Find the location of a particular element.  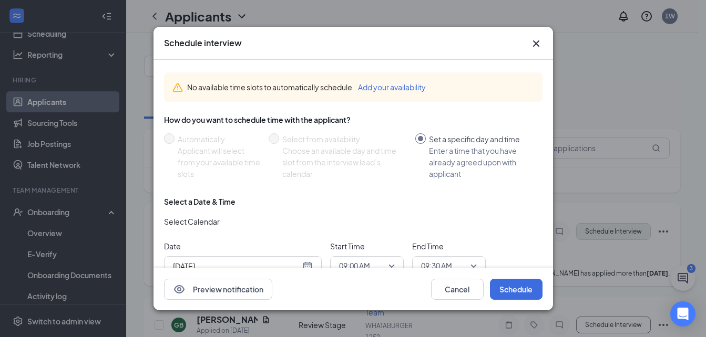

span: End Time is located at coordinates (449, 246).